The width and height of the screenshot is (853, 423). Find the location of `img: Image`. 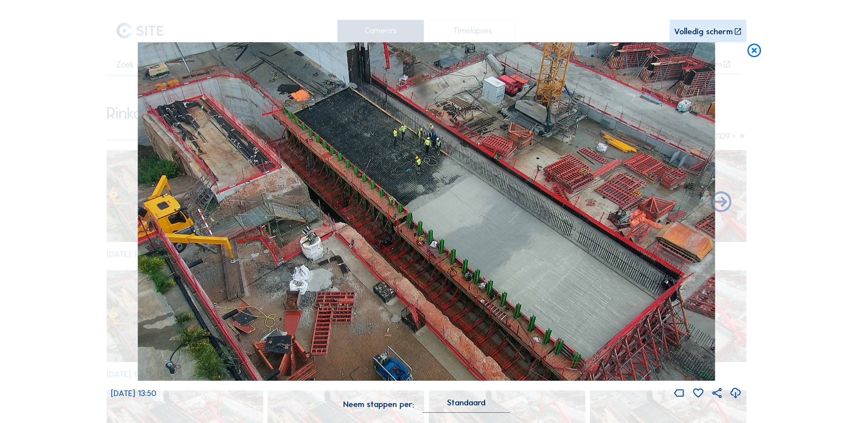

img: Image is located at coordinates (426, 212).